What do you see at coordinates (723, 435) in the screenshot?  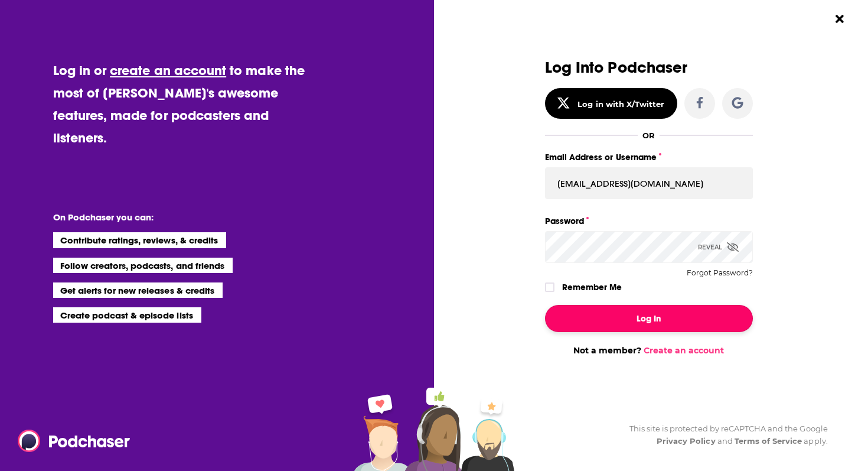 I see `div: This site is protected by reCAPTCHA and the Google and apply.` at bounding box center [723, 435].